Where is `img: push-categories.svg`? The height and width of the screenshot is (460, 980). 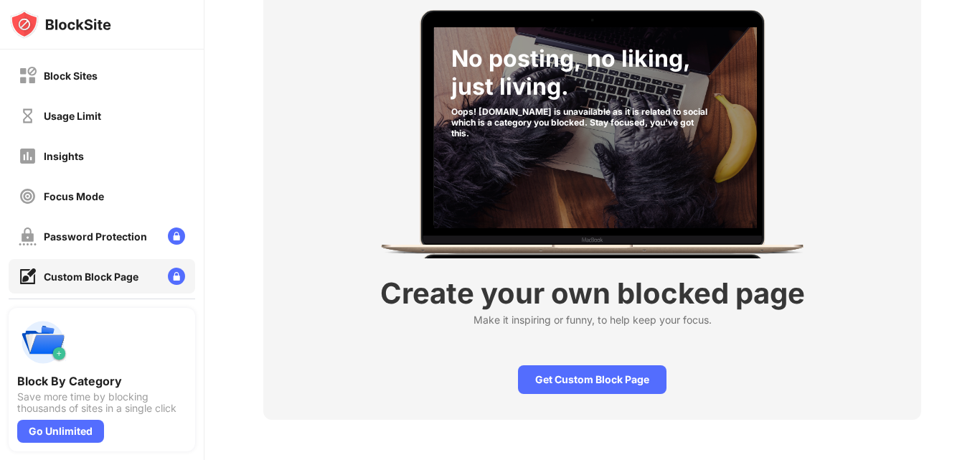 img: push-categories.svg is located at coordinates (43, 342).